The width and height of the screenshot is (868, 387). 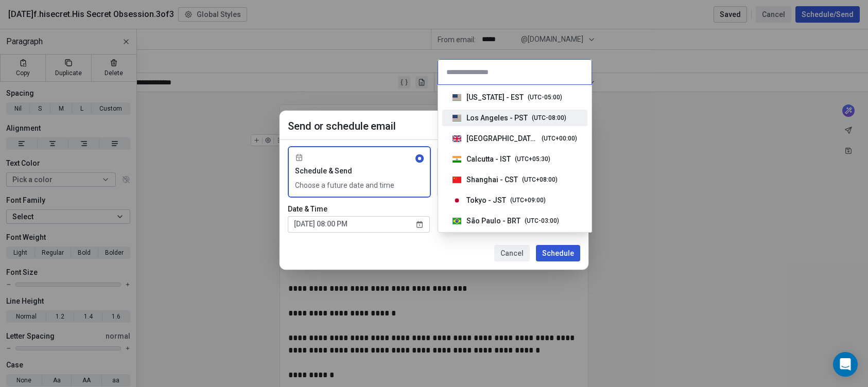 I want to click on span: São Paulo - BRT, so click(x=493, y=221).